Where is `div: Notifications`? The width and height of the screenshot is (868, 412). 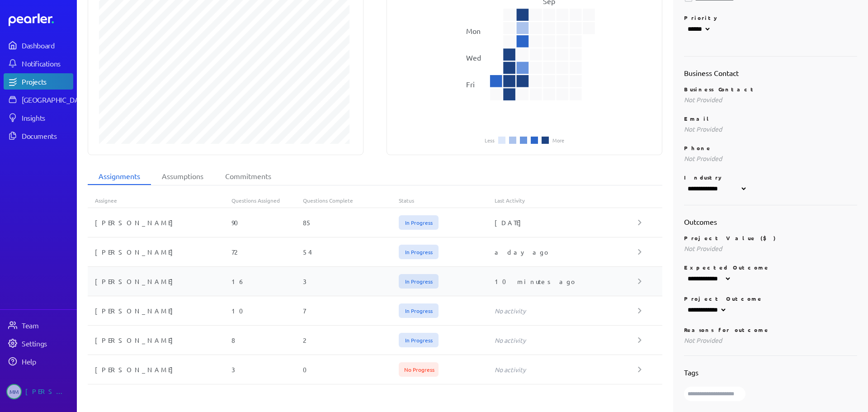
div: Notifications is located at coordinates (47, 63).